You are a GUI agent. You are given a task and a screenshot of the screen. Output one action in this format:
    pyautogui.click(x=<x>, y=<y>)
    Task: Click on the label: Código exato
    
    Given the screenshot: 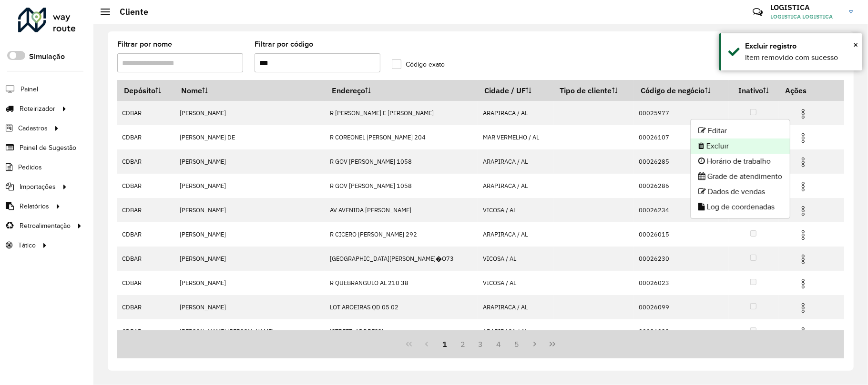 What is the action you would take?
    pyautogui.click(x=418, y=64)
    